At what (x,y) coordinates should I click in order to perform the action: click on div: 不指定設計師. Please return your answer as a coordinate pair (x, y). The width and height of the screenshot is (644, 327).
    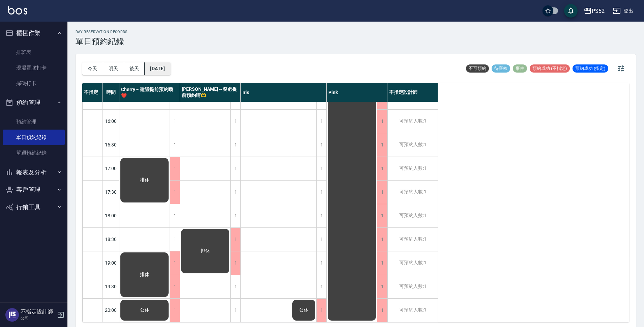
    Looking at the image, I should click on (413, 93).